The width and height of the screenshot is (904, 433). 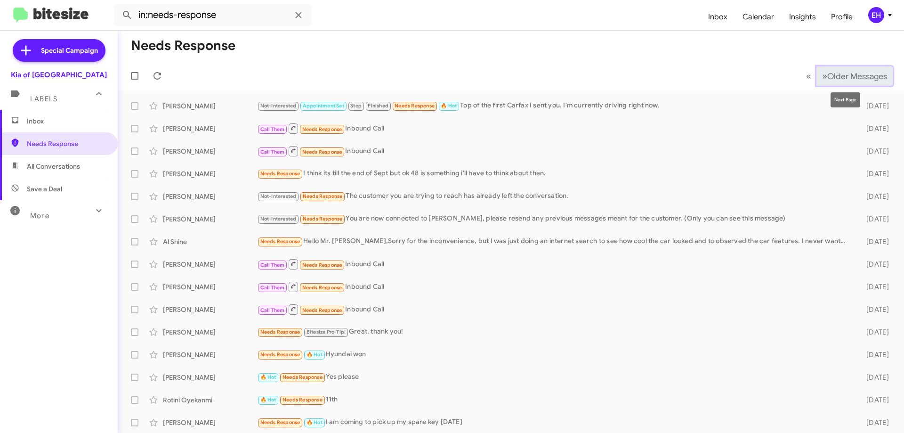 I want to click on div: Next Page, so click(x=845, y=100).